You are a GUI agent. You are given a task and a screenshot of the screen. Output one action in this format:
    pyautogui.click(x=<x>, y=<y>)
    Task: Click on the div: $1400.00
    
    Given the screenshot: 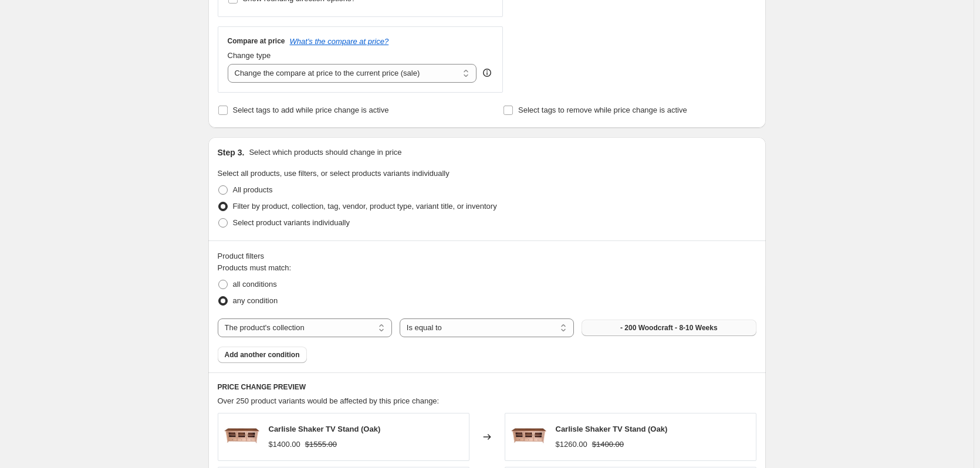 What is the action you would take?
    pyautogui.click(x=284, y=444)
    